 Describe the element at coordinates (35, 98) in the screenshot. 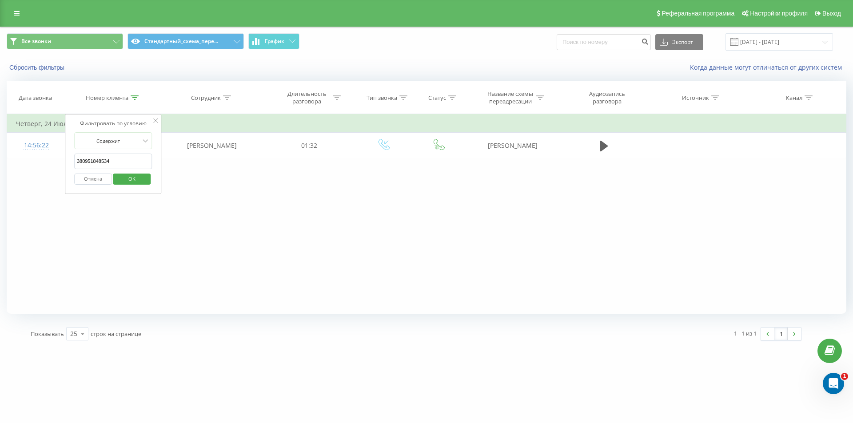

I see `div: Дата звонка` at that location.